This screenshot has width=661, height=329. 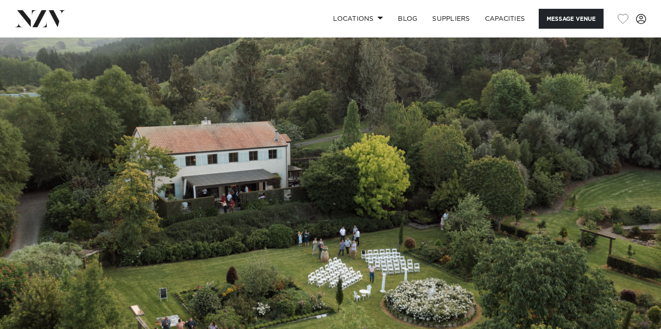 I want to click on button: Message Venue, so click(x=571, y=19).